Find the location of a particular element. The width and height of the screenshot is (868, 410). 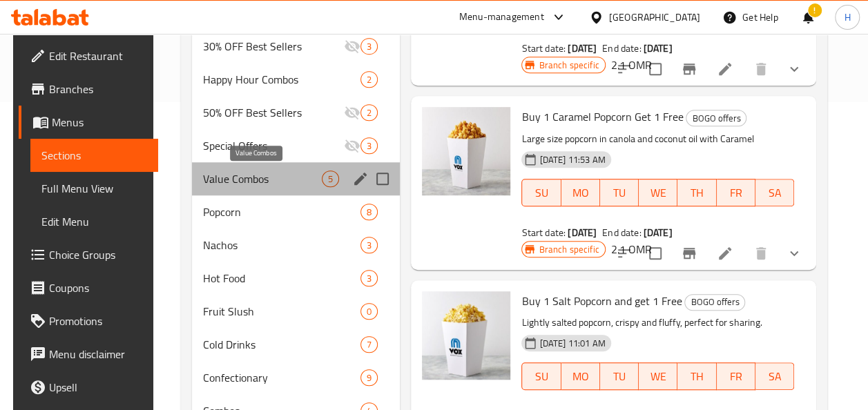

button: SA is located at coordinates (775, 193).